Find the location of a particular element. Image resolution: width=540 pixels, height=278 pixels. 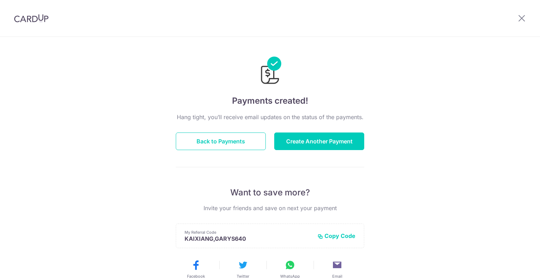

p: KAIXIANG,GARYS640 is located at coordinates (248, 239).